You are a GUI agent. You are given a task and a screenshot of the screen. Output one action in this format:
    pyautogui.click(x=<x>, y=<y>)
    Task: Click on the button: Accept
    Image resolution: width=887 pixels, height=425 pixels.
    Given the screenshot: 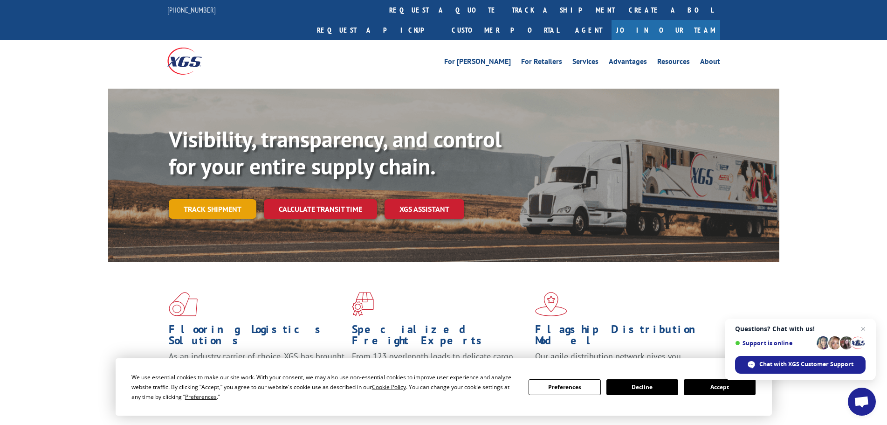 What is the action you would take?
    pyautogui.click(x=720, y=387)
    